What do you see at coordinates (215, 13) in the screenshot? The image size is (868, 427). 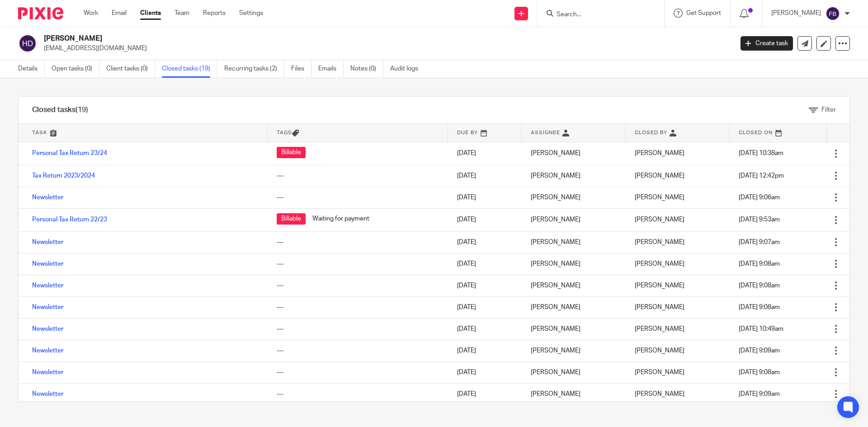 I see `a: Reports` at bounding box center [215, 13].